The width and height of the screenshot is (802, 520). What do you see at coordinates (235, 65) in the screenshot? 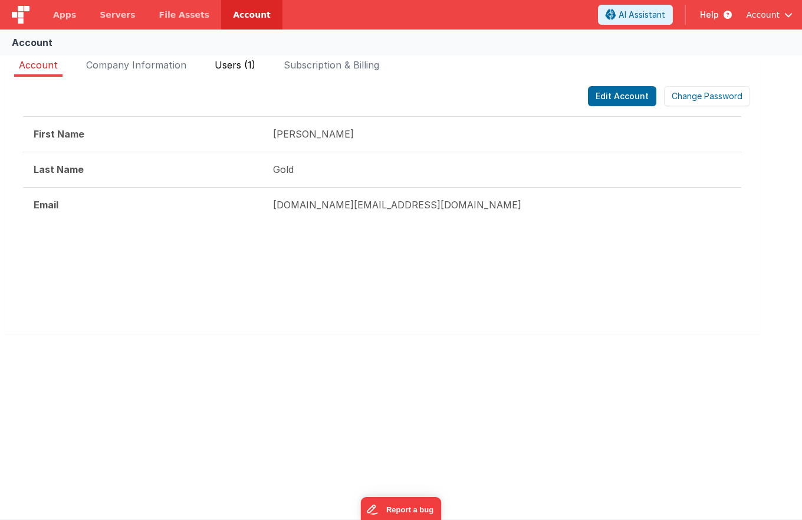
I see `span: Users (1)` at bounding box center [235, 65].